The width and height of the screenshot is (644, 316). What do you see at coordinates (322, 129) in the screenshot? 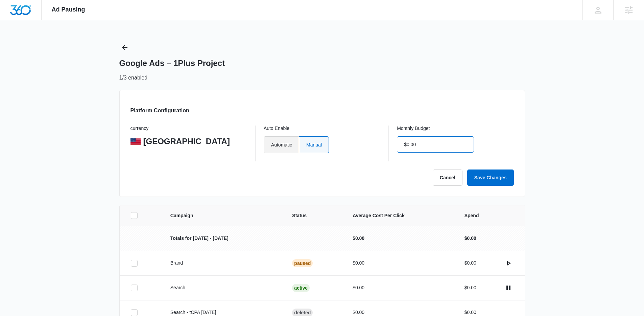
I see `p: Auto Enable` at bounding box center [322, 129].